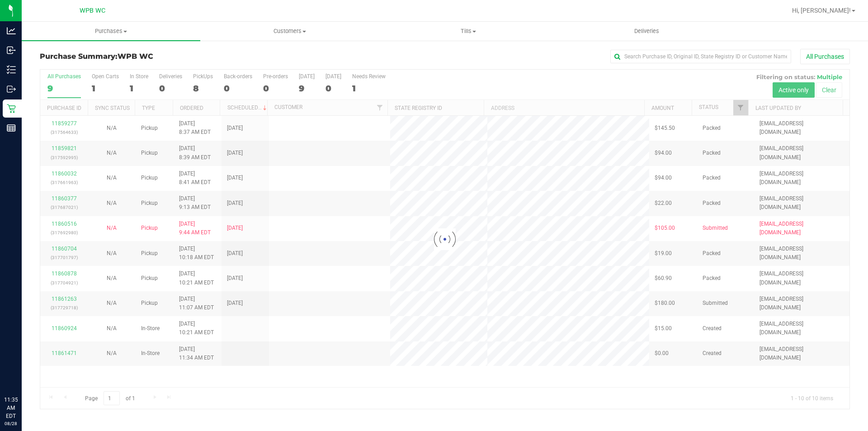 The width and height of the screenshot is (868, 431). Describe the element at coordinates (647, 31) in the screenshot. I see `span: Deliveries` at that location.